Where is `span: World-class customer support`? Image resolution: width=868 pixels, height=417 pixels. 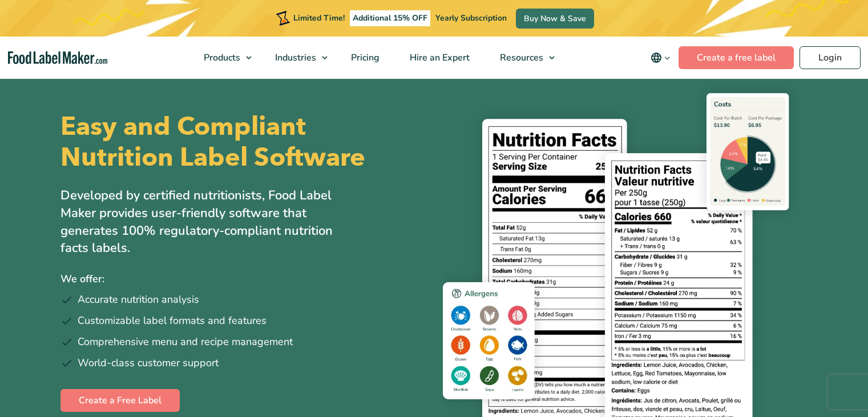 span: World-class customer support is located at coordinates (148, 363).